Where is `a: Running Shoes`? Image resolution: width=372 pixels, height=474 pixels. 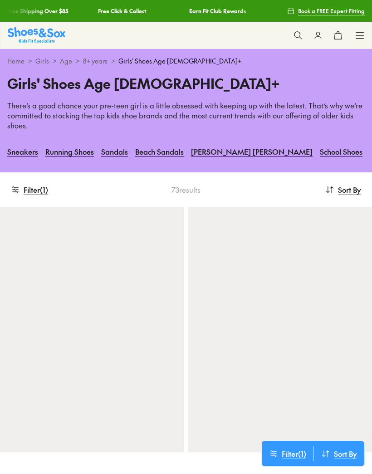
a: Running Shoes is located at coordinates (69, 151).